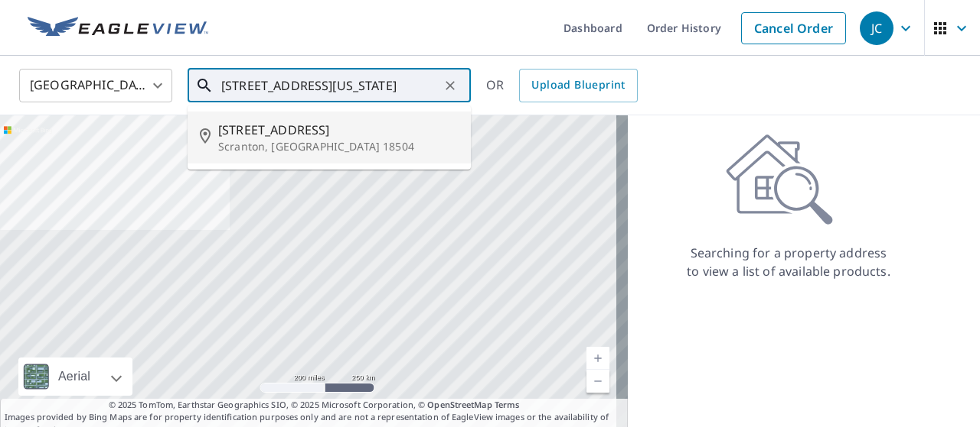 This screenshot has width=980, height=427. What do you see at coordinates (562, 85) in the screenshot?
I see `div: OR` at bounding box center [562, 85].